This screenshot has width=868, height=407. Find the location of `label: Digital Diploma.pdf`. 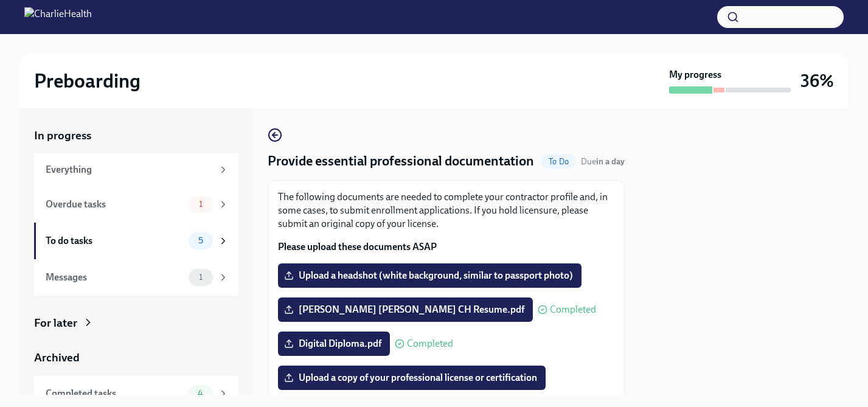

label: Digital Diploma.pdf is located at coordinates (334, 343).